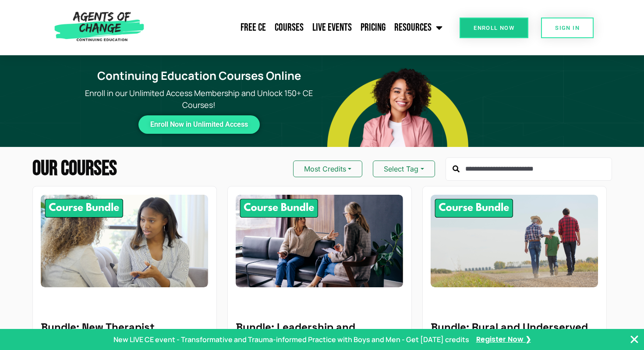 The width and height of the screenshot is (644, 350). I want to click on a: SIGN IN, so click(568, 28).